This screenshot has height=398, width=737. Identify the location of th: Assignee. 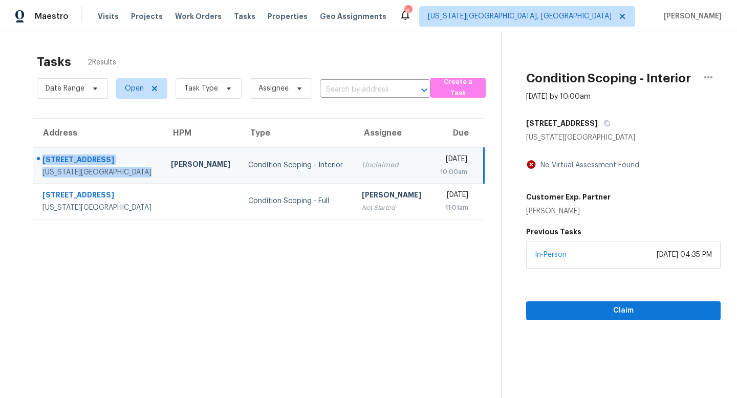
(392, 133).